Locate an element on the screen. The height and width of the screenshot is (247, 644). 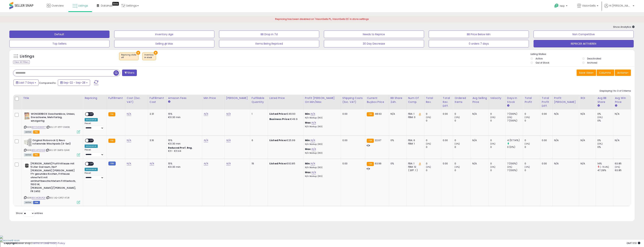
div: BB Share 24h. is located at coordinates (398, 100).